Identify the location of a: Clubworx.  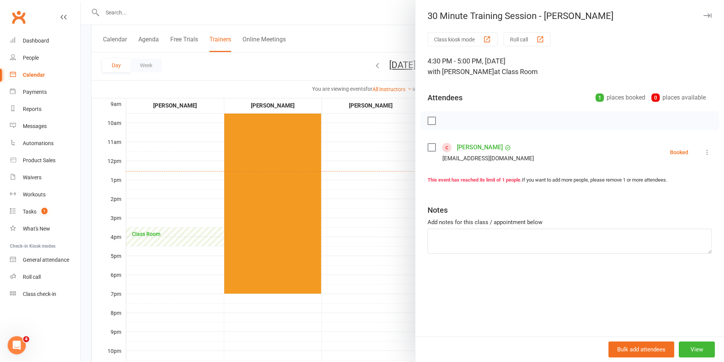
(19, 17).